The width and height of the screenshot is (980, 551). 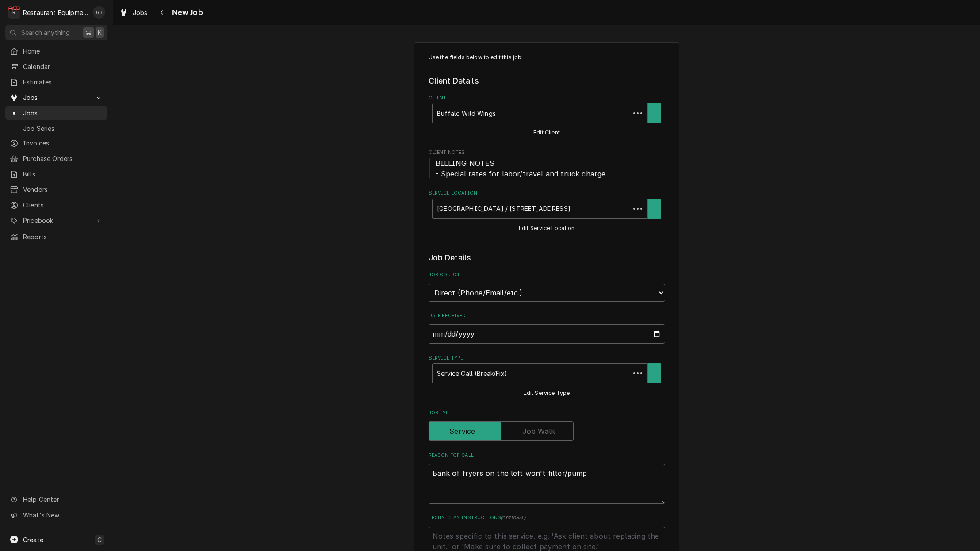 I want to click on label: Job Source, so click(x=547, y=276).